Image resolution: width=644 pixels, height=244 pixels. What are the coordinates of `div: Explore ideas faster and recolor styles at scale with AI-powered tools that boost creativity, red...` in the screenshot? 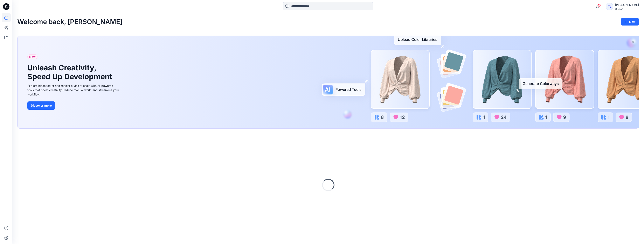 It's located at (74, 90).